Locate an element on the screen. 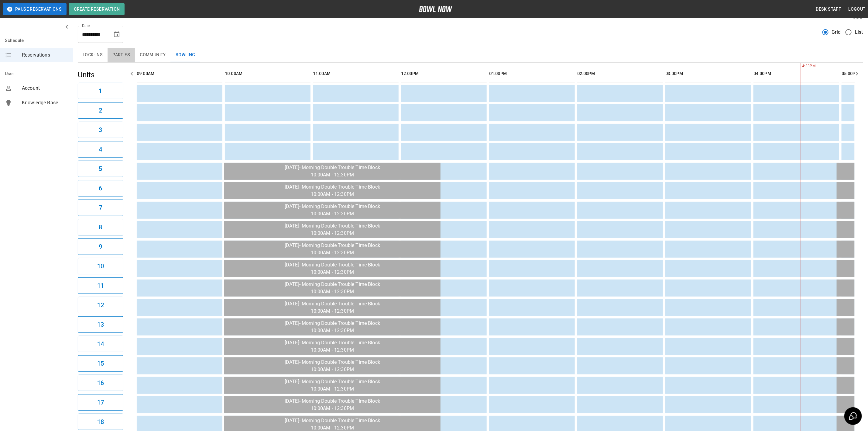  h5: Units is located at coordinates (101, 74).